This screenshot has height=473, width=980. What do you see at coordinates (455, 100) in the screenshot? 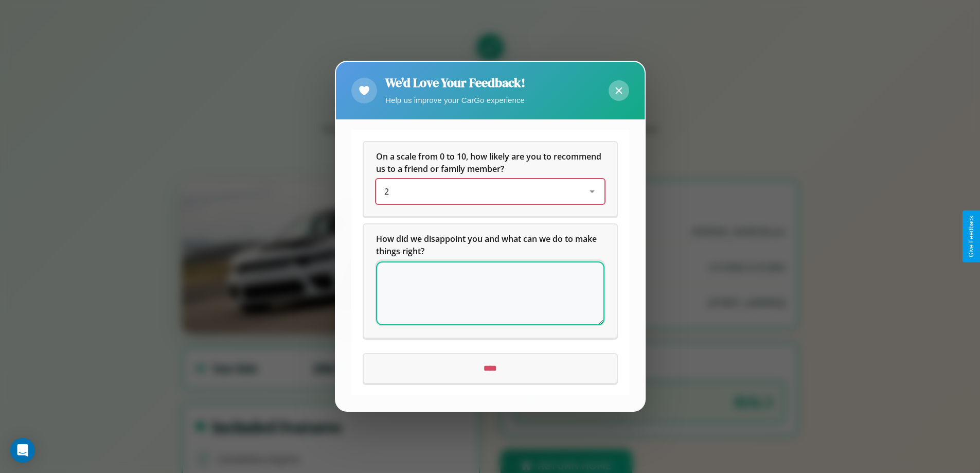
I see `p: Help us improve your CarGo experience` at bounding box center [455, 100].